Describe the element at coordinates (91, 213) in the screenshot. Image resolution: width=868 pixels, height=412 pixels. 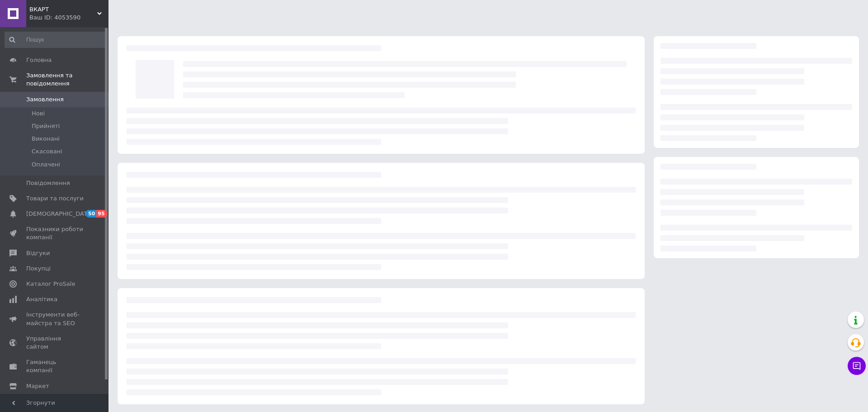
I see `span: 50` at that location.